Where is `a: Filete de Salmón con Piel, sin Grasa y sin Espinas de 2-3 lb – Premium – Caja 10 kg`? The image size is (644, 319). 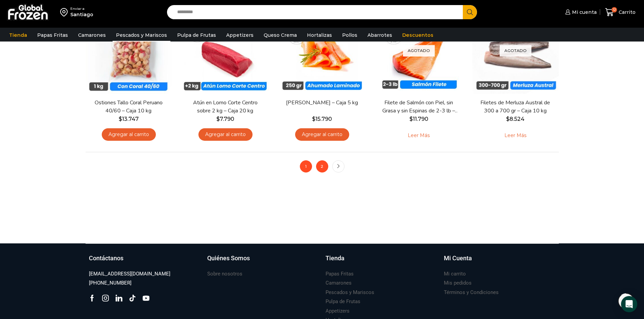 a: Filete de Salmón con Piel, sin Grasa y sin Espinas de 2-3 lb – Premium – Caja 10 kg is located at coordinates (418, 107).